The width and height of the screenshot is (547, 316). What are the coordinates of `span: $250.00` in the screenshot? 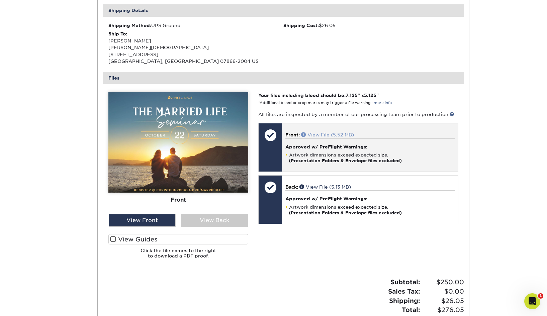 It's located at (443, 282).